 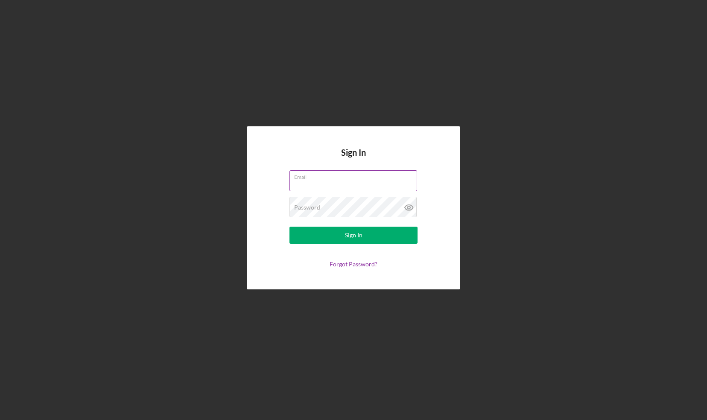 What do you see at coordinates (353, 264) in the screenshot?
I see `a: Forgot Password?` at bounding box center [353, 264].